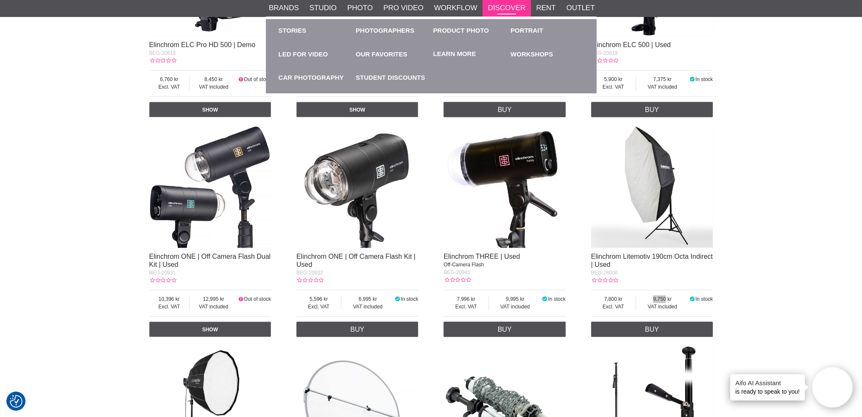  Describe the element at coordinates (610, 79) in the screenshot. I see `font: 5,900` at that location.